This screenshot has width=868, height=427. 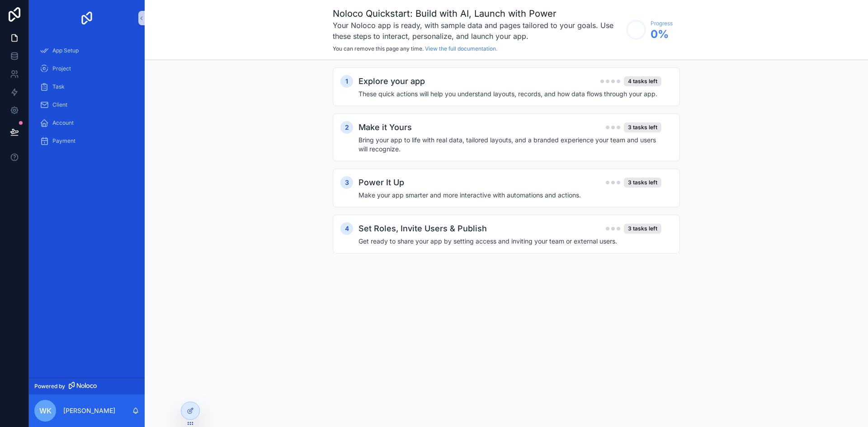 What do you see at coordinates (63, 123) in the screenshot?
I see `span: Account` at bounding box center [63, 123].